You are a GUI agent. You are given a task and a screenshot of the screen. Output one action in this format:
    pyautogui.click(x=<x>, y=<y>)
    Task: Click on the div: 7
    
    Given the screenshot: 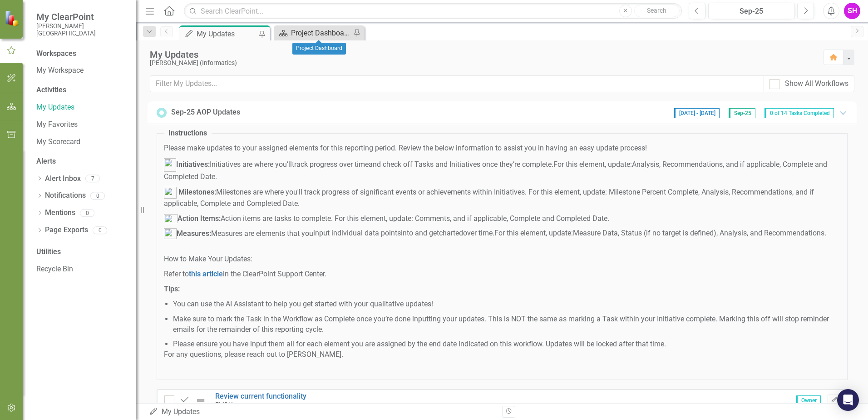 What is the action you would take?
    pyautogui.click(x=93, y=178)
    